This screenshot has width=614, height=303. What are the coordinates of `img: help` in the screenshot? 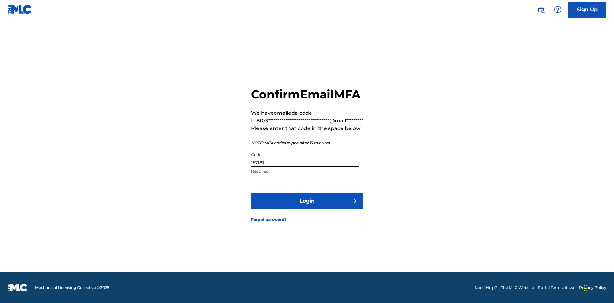 It's located at (558, 10).